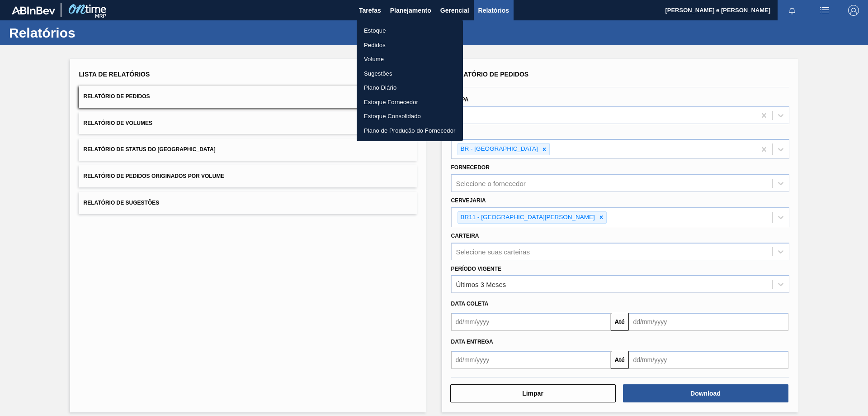  Describe the element at coordinates (410, 117) in the screenshot. I see `li: Estoque Consolidado` at that location.